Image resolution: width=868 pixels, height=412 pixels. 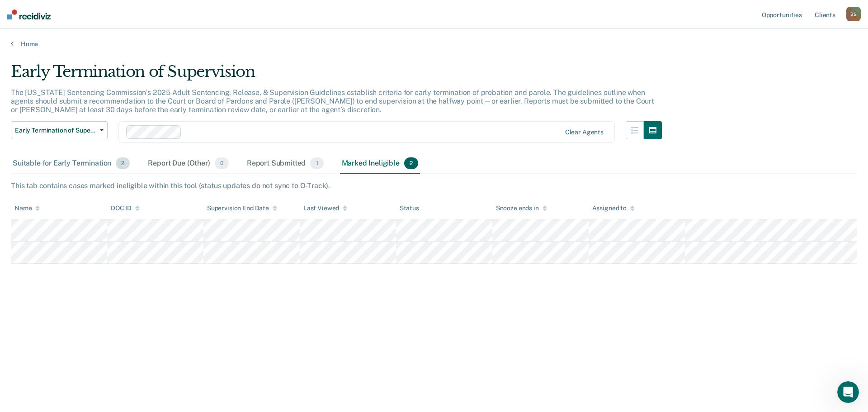 What do you see at coordinates (28, 208) in the screenshot?
I see `div: Name` at bounding box center [28, 208].